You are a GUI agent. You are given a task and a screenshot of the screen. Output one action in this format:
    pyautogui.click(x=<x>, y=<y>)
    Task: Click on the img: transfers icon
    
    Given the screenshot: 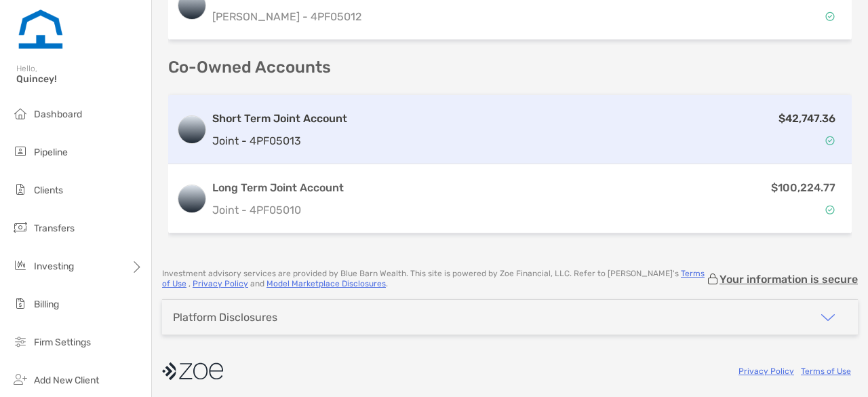 What is the action you would take?
    pyautogui.click(x=20, y=228)
    